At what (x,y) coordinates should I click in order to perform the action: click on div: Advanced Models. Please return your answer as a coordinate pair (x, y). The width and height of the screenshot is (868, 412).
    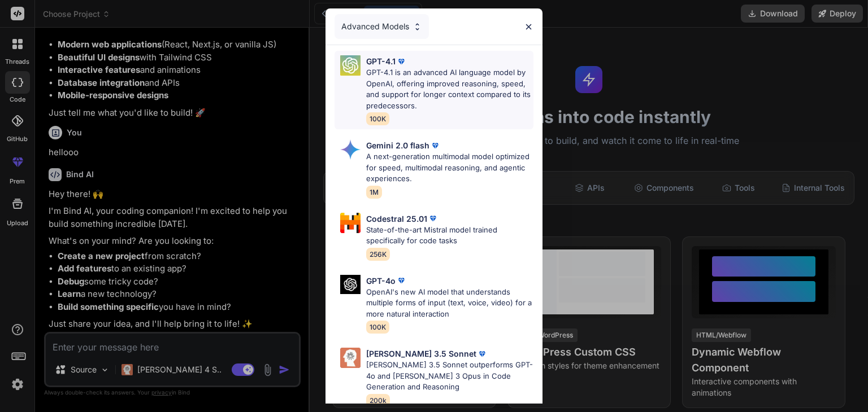
    Looking at the image, I should click on (382, 26).